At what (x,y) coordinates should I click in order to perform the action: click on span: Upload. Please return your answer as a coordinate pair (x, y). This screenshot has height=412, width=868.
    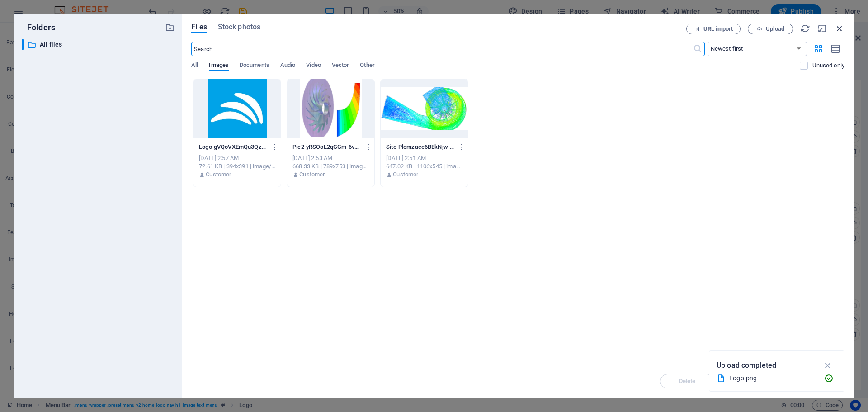
    Looking at the image, I should click on (775, 29).